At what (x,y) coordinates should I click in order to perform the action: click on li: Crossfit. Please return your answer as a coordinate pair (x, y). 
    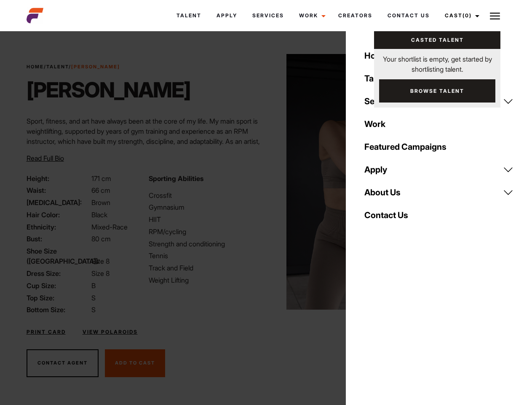
    Looking at the image, I should click on (205, 195).